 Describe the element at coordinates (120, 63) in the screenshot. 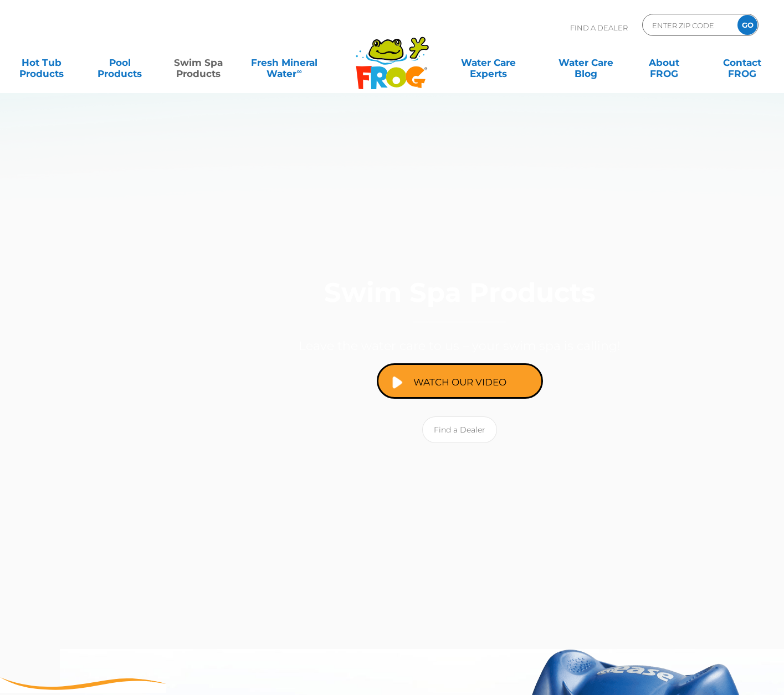

I see `a: PoolProducts` at that location.